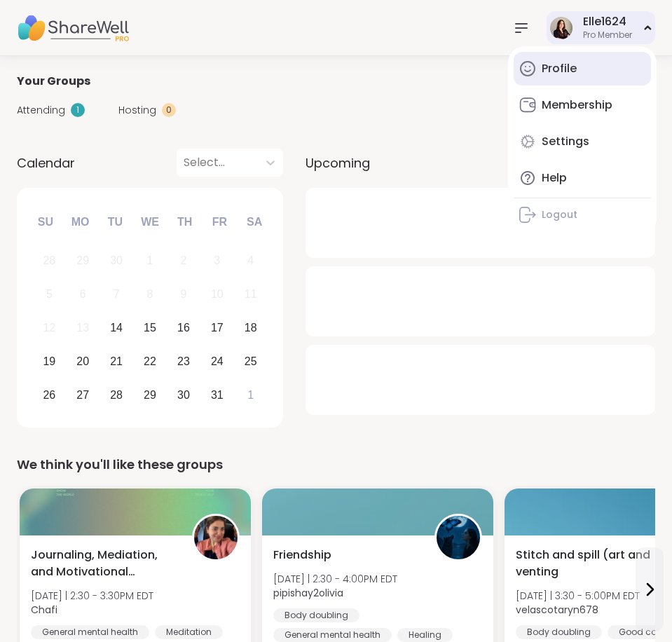 The height and width of the screenshot is (642, 672). Describe the element at coordinates (189, 632) in the screenshot. I see `div: Meditation` at that location.